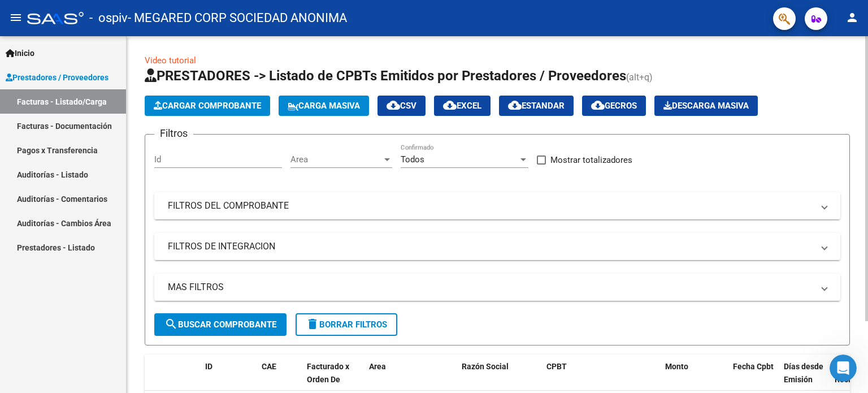 The width and height of the screenshot is (868, 393). Describe the element at coordinates (676, 367) in the screenshot. I see `span: Monto` at that location.